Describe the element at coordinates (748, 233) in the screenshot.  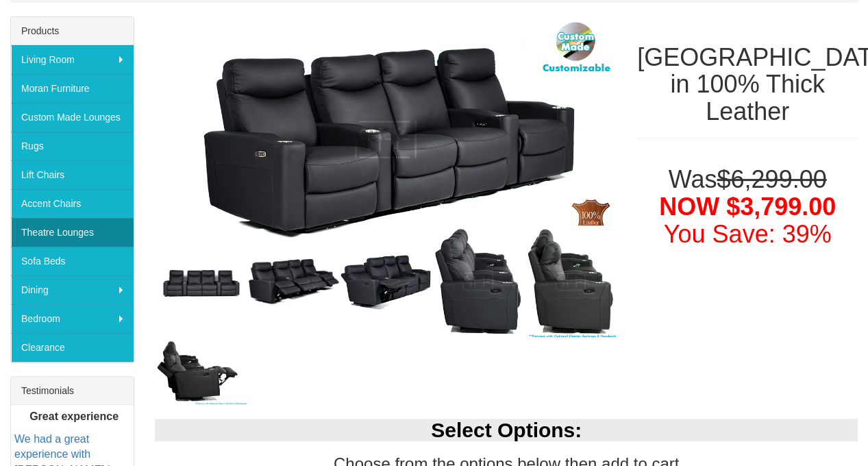
I see `font: You Save: 39%` at that location.